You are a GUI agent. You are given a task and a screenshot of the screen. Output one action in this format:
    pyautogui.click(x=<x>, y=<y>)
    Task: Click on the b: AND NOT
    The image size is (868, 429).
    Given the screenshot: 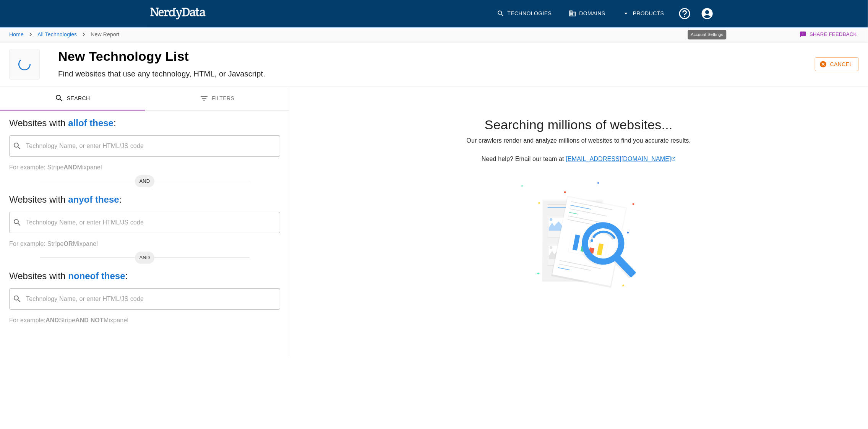 What is the action you would take?
    pyautogui.click(x=90, y=320)
    